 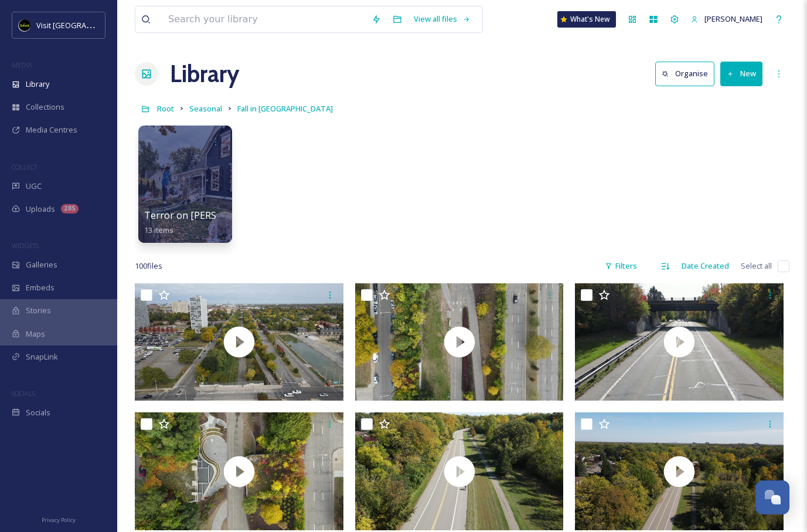 What do you see at coordinates (442, 18) in the screenshot?
I see `a: View all files` at bounding box center [442, 18].